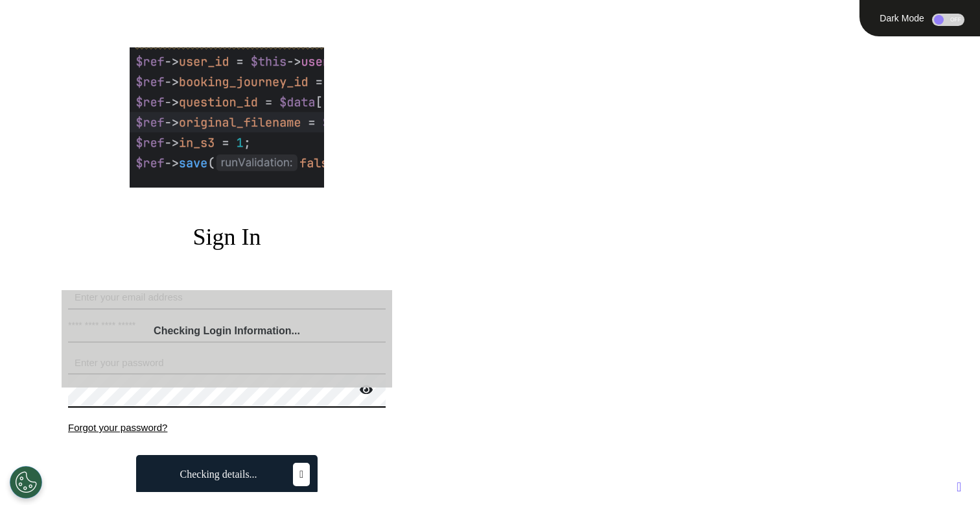 The height and width of the screenshot is (505, 980). What do you see at coordinates (902, 18) in the screenshot?
I see `div: Dark Mode` at bounding box center [902, 18].